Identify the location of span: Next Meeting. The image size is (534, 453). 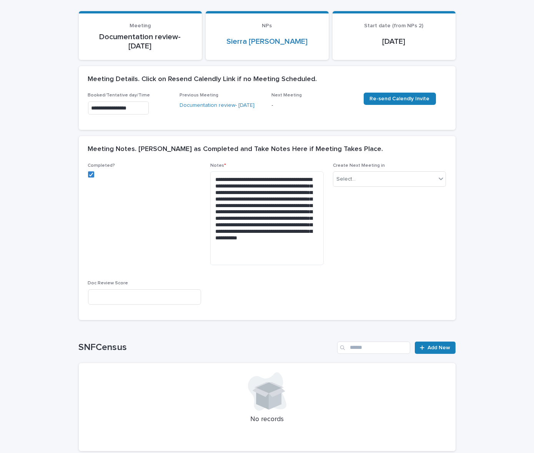
(287, 95).